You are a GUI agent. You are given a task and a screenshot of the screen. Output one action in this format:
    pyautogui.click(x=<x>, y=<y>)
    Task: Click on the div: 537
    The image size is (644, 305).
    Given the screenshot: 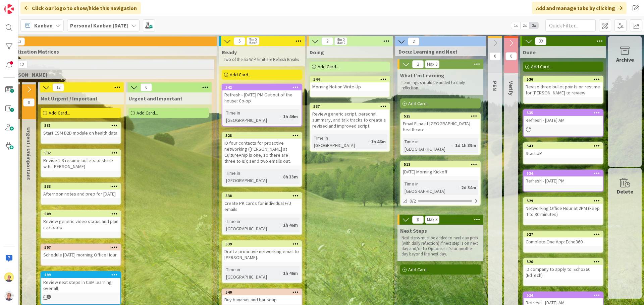 What is the action you would take?
    pyautogui.click(x=350, y=107)
    